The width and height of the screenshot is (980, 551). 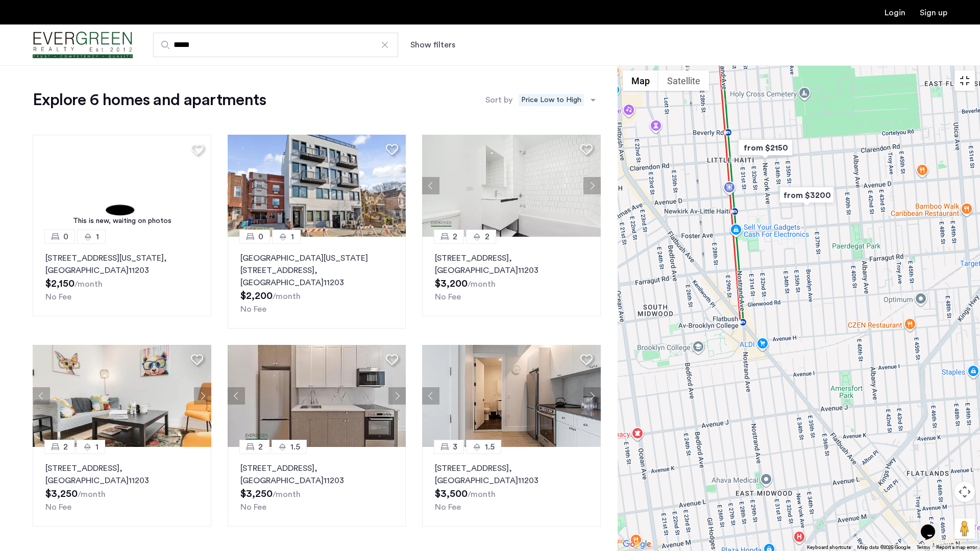 I want to click on a: Terms (opens in new tab), so click(x=924, y=547).